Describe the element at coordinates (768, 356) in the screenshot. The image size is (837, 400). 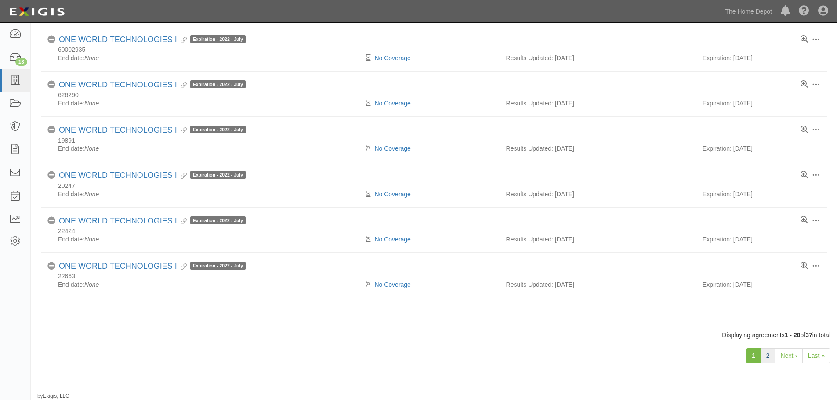
I see `a: 2` at that location.